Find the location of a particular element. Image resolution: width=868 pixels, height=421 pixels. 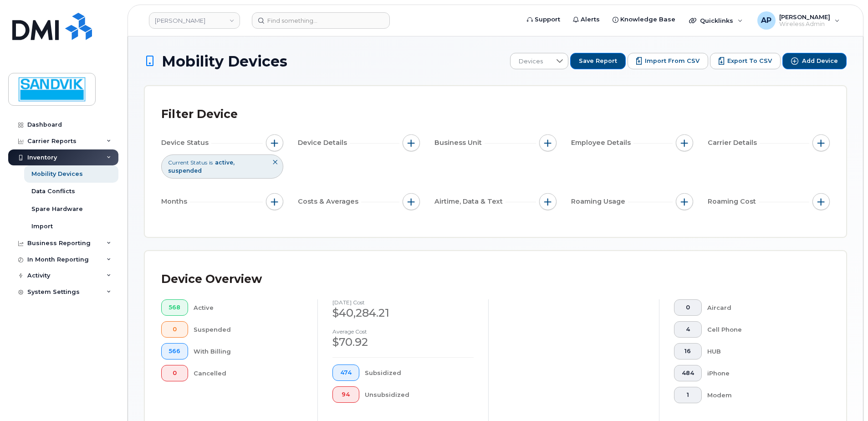

button: Export to CSV is located at coordinates (745, 61).